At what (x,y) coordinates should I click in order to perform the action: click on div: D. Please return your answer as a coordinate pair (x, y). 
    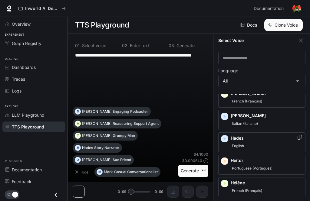
    Looking at the image, I should click on (78, 112).